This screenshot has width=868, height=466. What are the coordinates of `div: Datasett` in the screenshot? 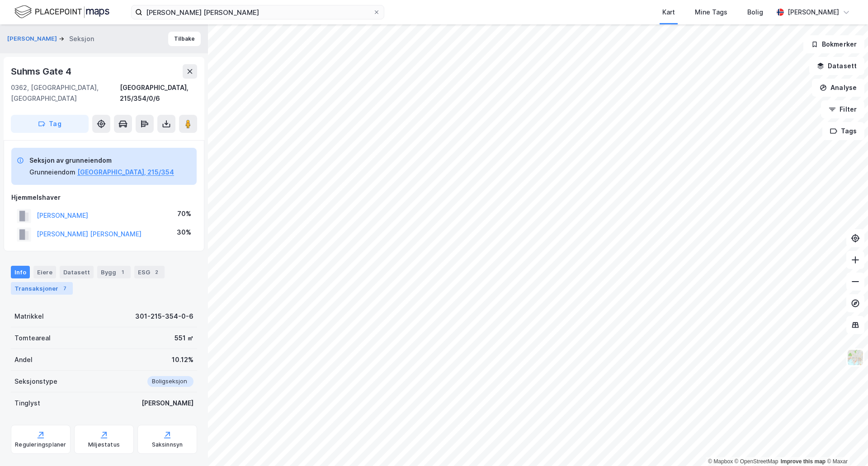 It's located at (76, 272).